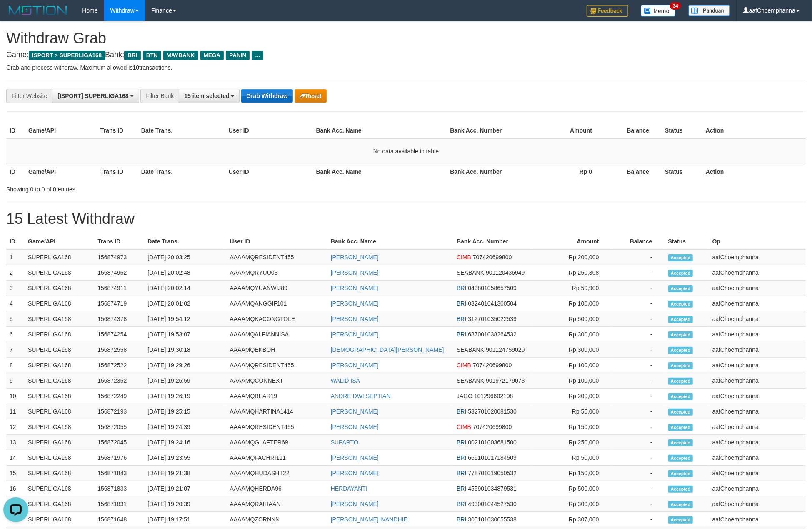 This screenshot has height=529, width=812. I want to click on th: Action, so click(754, 171).